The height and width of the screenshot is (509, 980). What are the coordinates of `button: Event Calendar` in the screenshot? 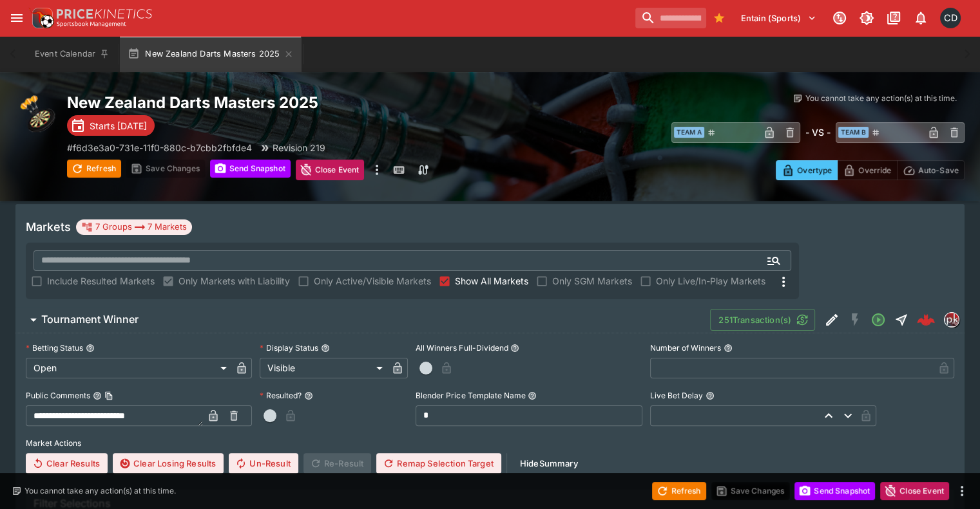 It's located at (72, 54).